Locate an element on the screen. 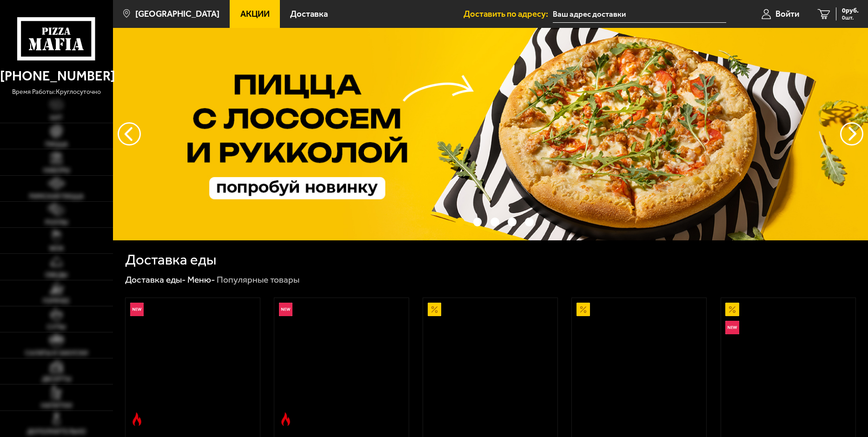 The height and width of the screenshot is (437, 868). span: Войти is located at coordinates (787, 14).